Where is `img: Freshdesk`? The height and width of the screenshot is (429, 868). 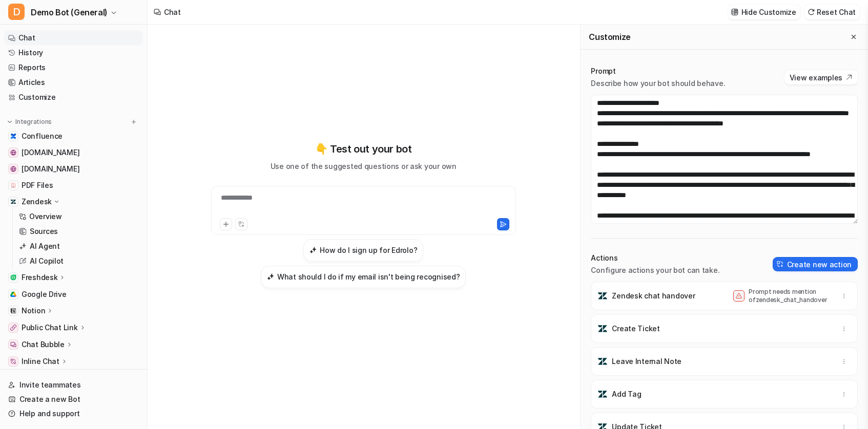
img: Freshdesk is located at coordinates (14, 278).